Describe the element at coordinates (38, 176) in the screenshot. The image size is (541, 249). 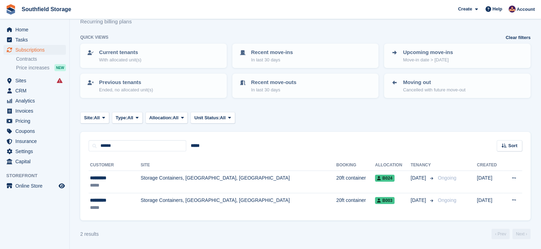
I see `span: Storefront` at that location.